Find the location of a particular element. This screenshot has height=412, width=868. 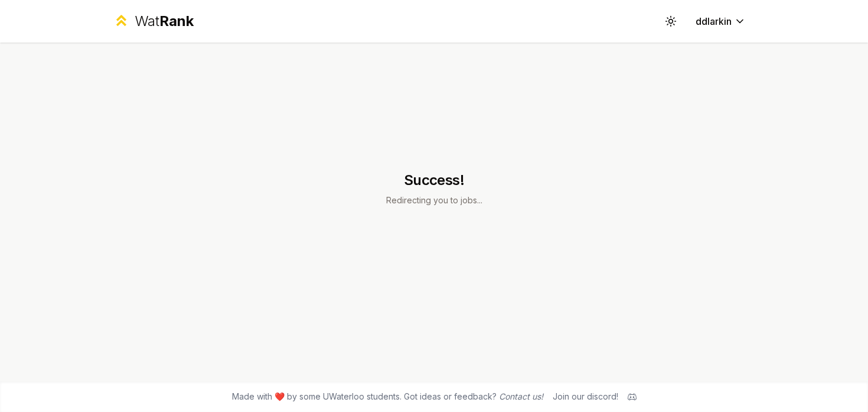

div: Wat is located at coordinates (164, 21).